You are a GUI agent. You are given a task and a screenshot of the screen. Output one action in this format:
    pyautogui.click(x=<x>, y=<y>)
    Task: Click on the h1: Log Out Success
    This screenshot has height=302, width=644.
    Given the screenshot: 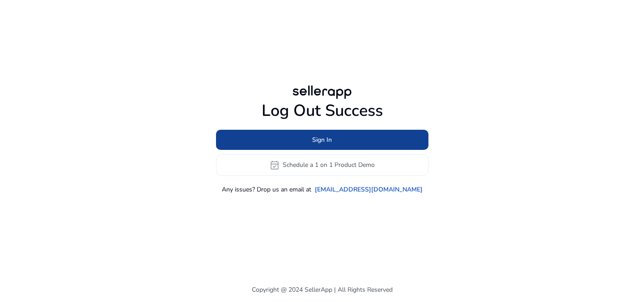 What is the action you would take?
    pyautogui.click(x=322, y=110)
    